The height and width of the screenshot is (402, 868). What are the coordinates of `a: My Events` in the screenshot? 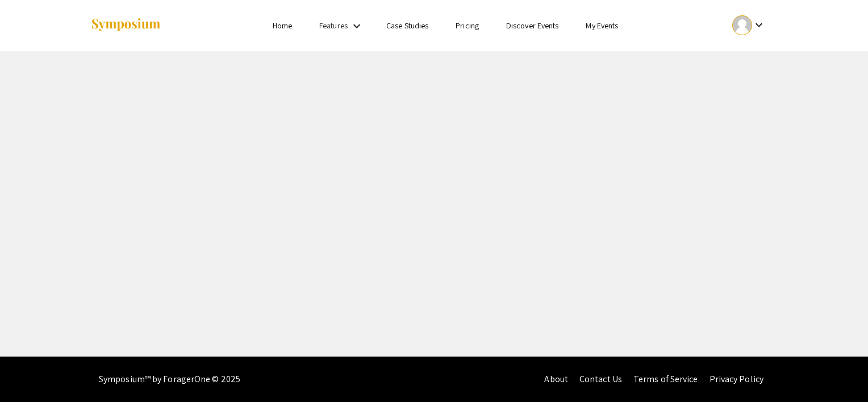 It's located at (602, 25).